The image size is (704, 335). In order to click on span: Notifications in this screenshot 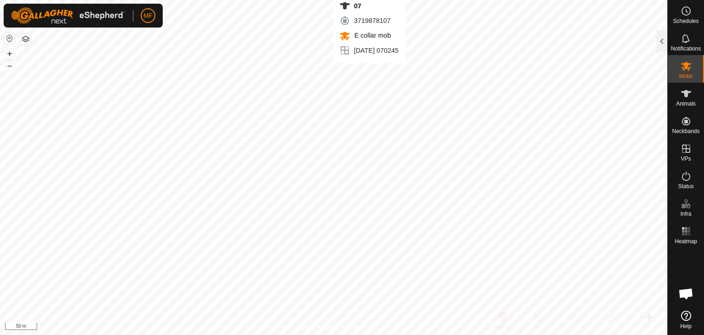, I will do `click(686, 49)`.